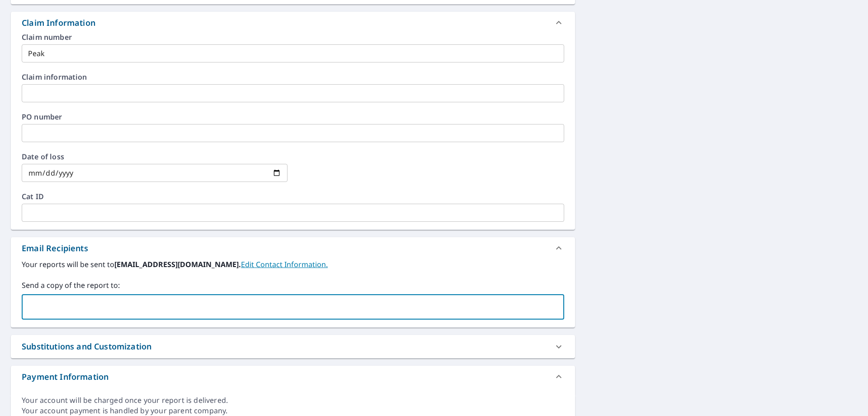 This screenshot has width=868, height=416. Describe the element at coordinates (285, 264) in the screenshot. I see `a: EditContactInfo` at that location.